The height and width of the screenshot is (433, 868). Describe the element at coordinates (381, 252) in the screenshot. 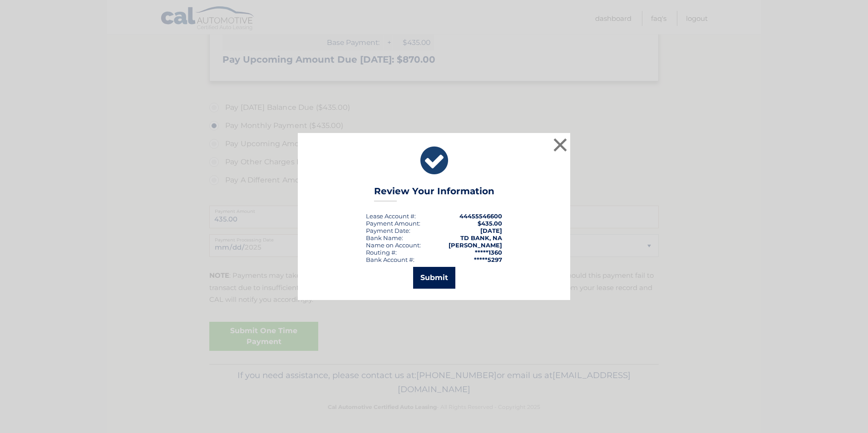

I see `div: Routing #:` at that location.